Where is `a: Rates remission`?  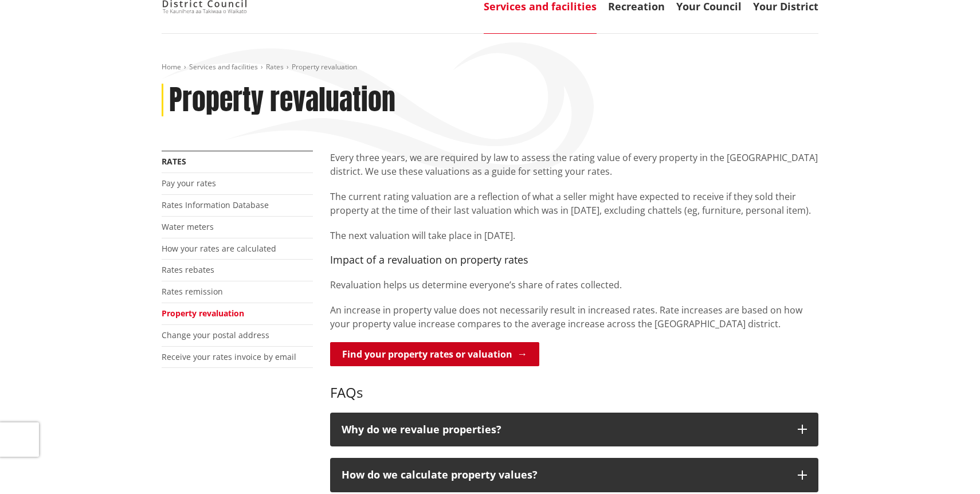 a: Rates remission is located at coordinates (192, 291).